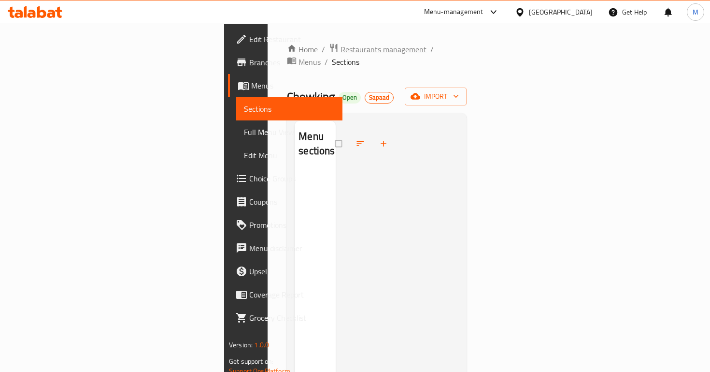  Describe the element at coordinates (285, 271) in the screenshot. I see `a: Upsell` at that location.